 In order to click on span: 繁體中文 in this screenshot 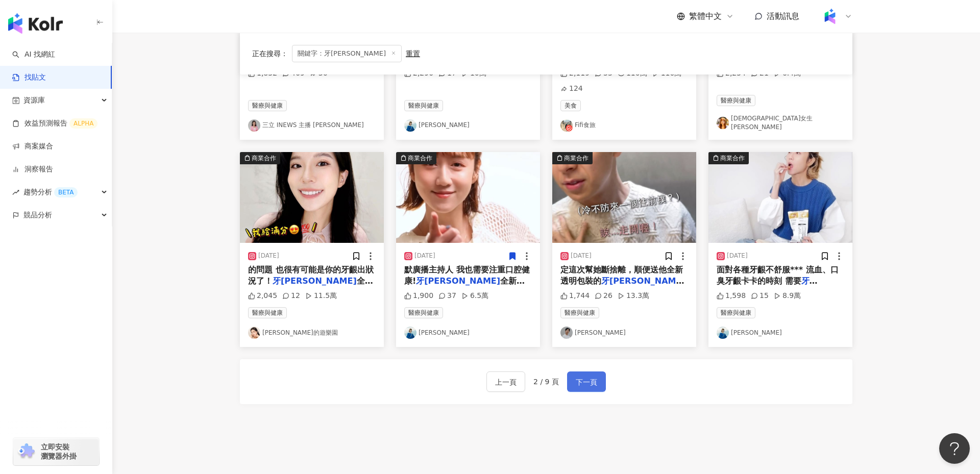, I will do `click(705, 17)`.